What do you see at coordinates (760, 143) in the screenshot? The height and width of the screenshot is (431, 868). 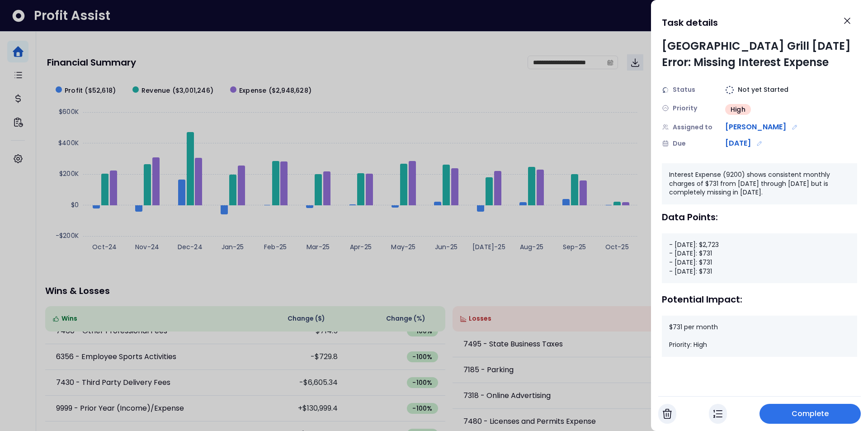 I see `button: Edit due date` at bounding box center [760, 143].